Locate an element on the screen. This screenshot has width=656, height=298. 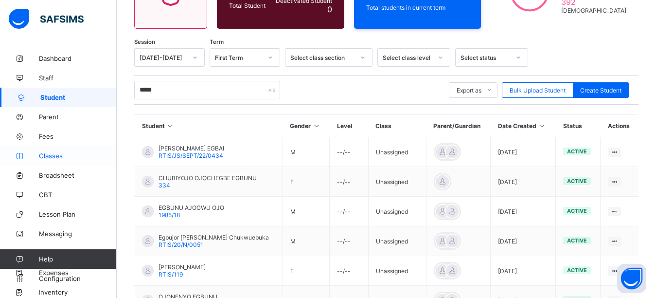
span: Total students in current term is located at coordinates (418, 7).